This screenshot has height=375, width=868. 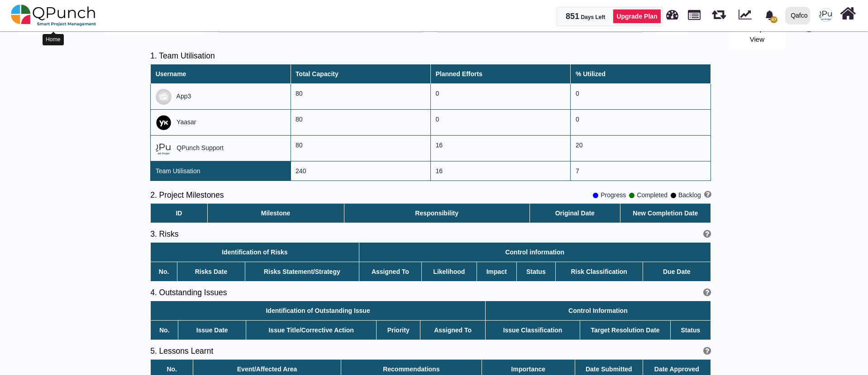 I want to click on th: Milestone, so click(x=276, y=213).